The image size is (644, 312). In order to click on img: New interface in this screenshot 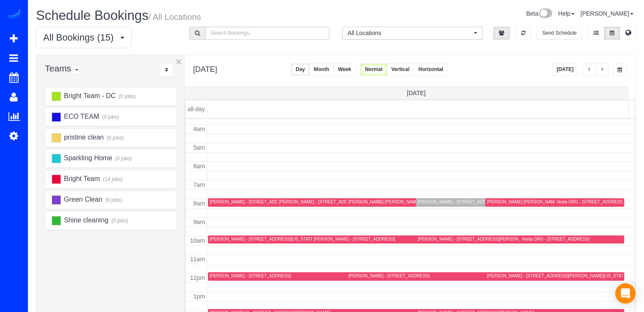, I will do `click(545, 14)`.